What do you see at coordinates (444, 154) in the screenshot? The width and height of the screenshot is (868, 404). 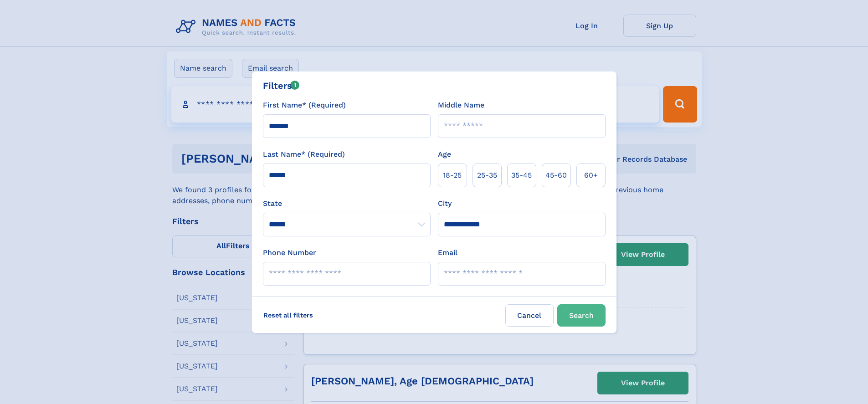 I see `label: Age` at bounding box center [444, 154].